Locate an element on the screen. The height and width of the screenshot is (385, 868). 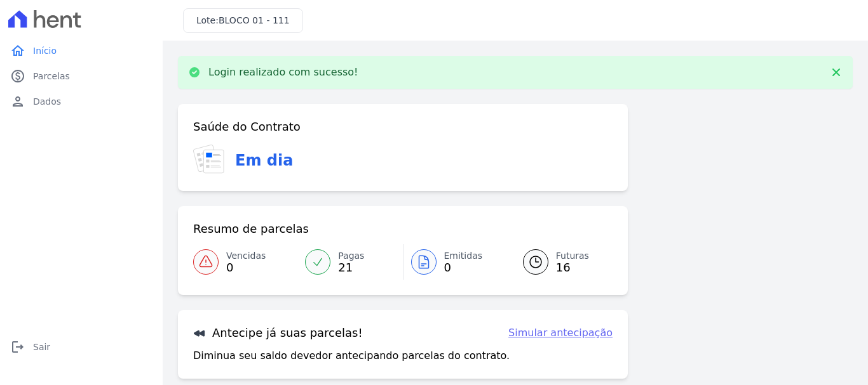
a: paidParcelas is located at coordinates (81, 76).